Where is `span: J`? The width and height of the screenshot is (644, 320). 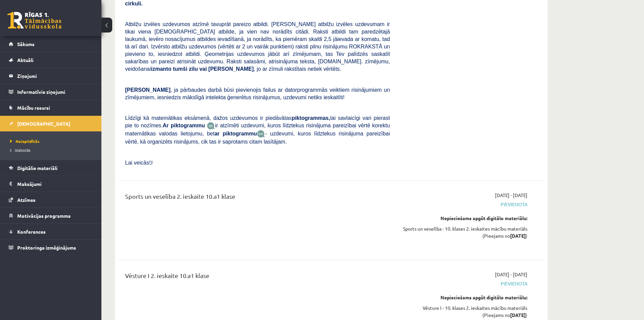
span: J is located at coordinates (152, 162).